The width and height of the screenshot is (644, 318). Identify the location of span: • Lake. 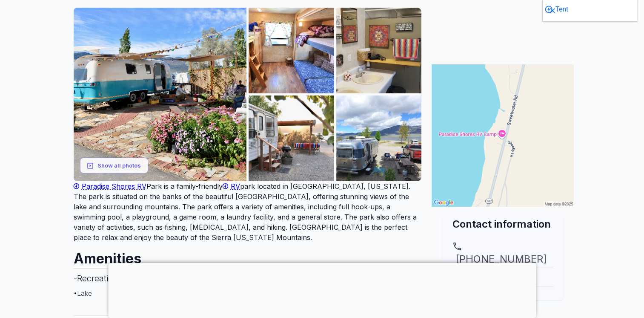
(83, 294).